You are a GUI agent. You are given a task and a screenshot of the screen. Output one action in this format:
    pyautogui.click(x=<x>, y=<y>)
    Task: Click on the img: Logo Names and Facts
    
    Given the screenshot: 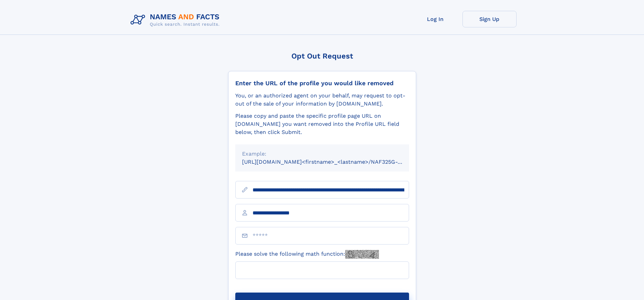 What is the action you would take?
    pyautogui.click(x=176, y=20)
    